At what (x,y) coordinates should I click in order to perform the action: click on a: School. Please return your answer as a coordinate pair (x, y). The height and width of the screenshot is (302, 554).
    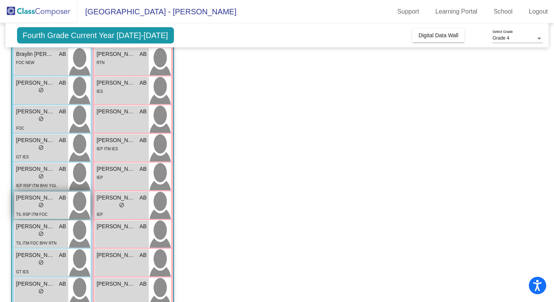
    Looking at the image, I should click on (503, 12).